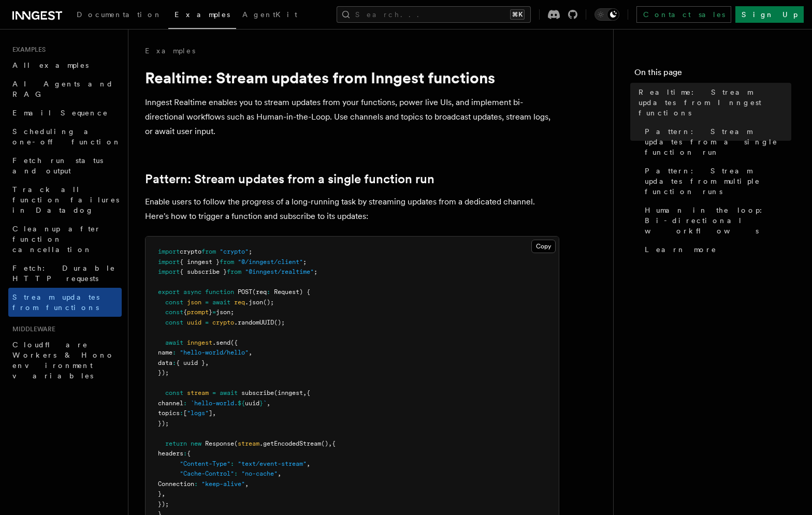  I want to click on p: Inngest Realtime enables you to stream updates from your functions, power live UIs, and implement..., so click(352, 117).